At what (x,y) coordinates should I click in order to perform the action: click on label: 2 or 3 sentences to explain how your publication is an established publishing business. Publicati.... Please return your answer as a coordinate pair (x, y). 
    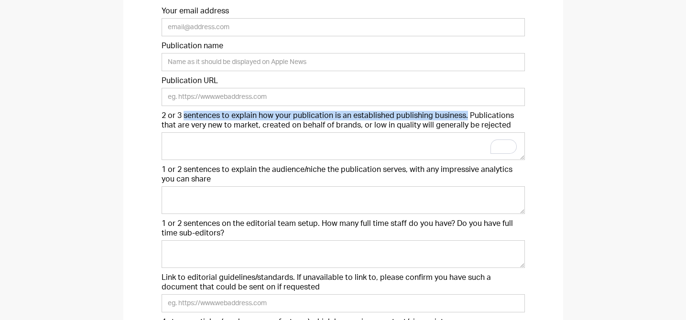
    Looking at the image, I should click on (343, 120).